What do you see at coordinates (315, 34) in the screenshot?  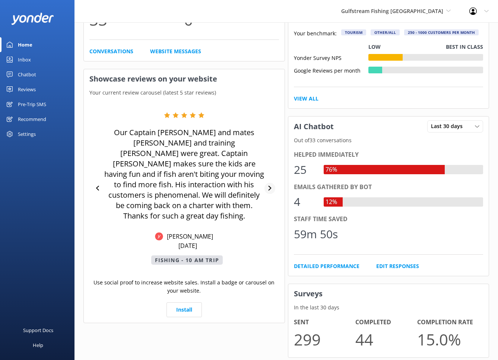 I see `p: Your benchmark:` at bounding box center [315, 34].